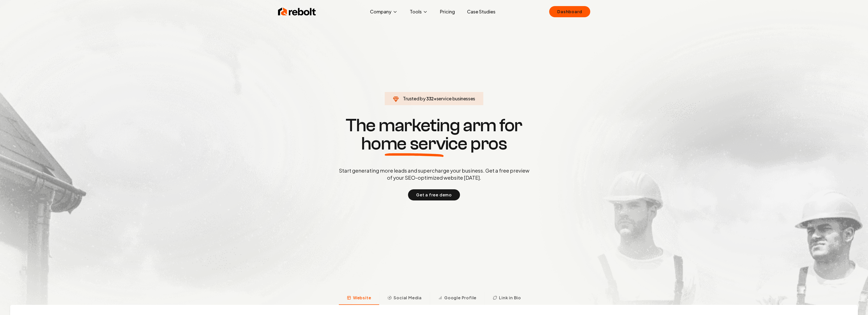  What do you see at coordinates (457, 299) in the screenshot?
I see `button: Google Profile` at bounding box center [457, 299].